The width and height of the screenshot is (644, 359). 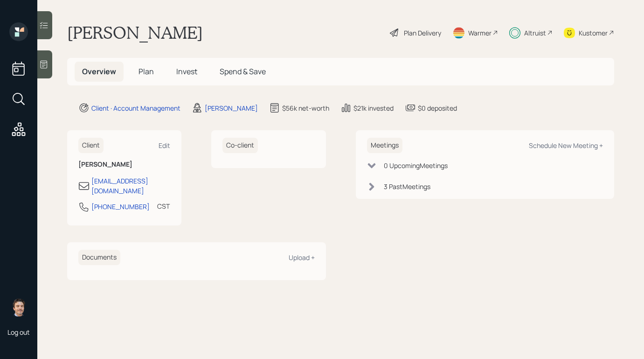 What do you see at coordinates (18, 331) in the screenshot?
I see `div: Log out` at bounding box center [18, 331].